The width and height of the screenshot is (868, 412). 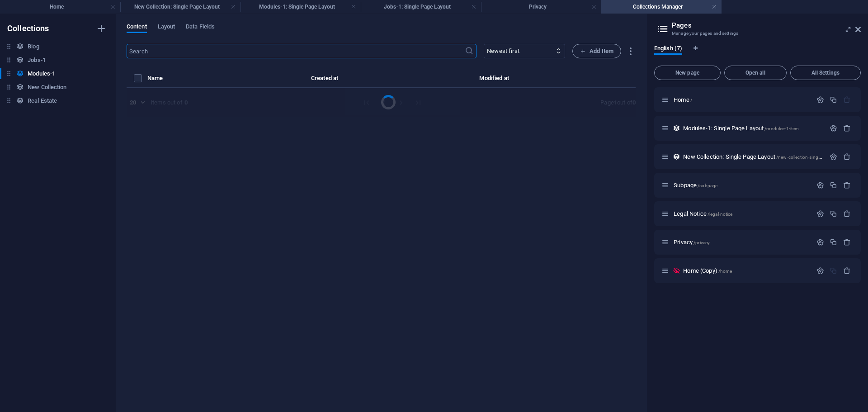 What do you see at coordinates (137, 28) in the screenshot?
I see `span: Content` at bounding box center [137, 28].